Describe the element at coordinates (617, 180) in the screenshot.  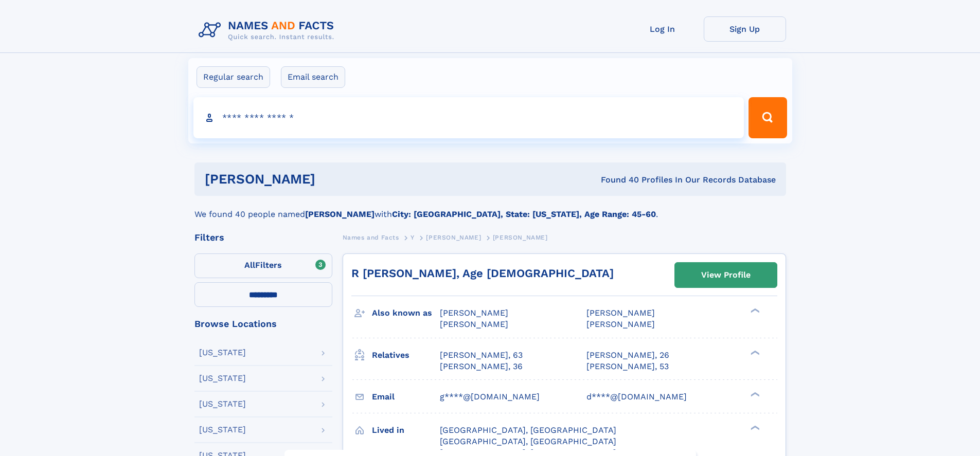
I see `div: Found 40 Profiles In Our Records Database` at that location.